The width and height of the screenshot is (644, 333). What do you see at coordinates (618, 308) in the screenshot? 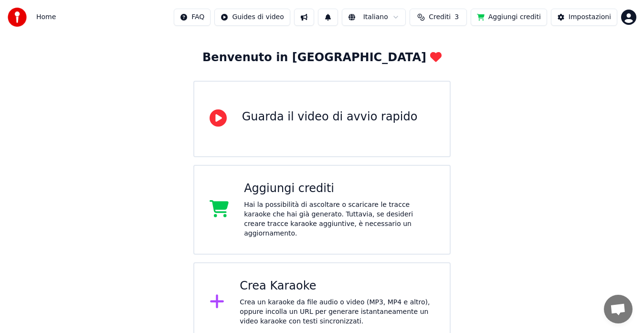
I see `a: Aprire la chat` at bounding box center [618, 308].